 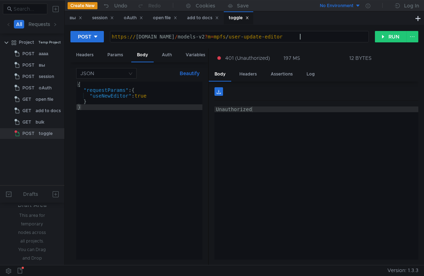 What do you see at coordinates (282, 74) in the screenshot?
I see `div: Assertions` at bounding box center [282, 74].